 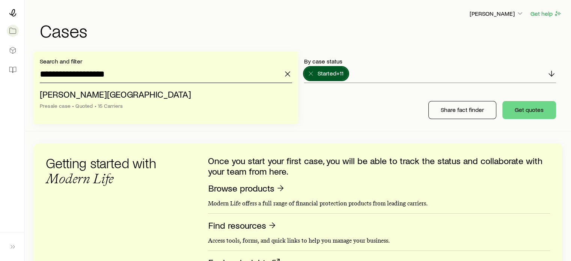 What do you see at coordinates (379, 166) in the screenshot?
I see `p: Once you start your first case, you will be able to track the status and collaborate with your te...` at bounding box center [379, 166].